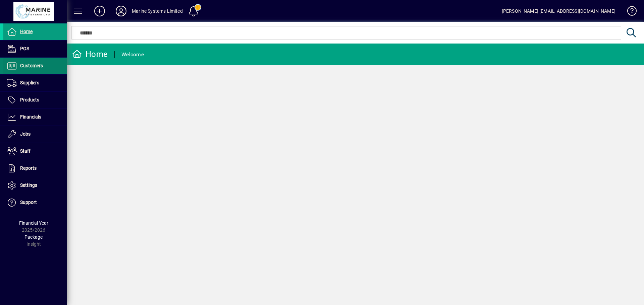 This screenshot has width=644, height=305. I want to click on span: Staff, so click(25, 151).